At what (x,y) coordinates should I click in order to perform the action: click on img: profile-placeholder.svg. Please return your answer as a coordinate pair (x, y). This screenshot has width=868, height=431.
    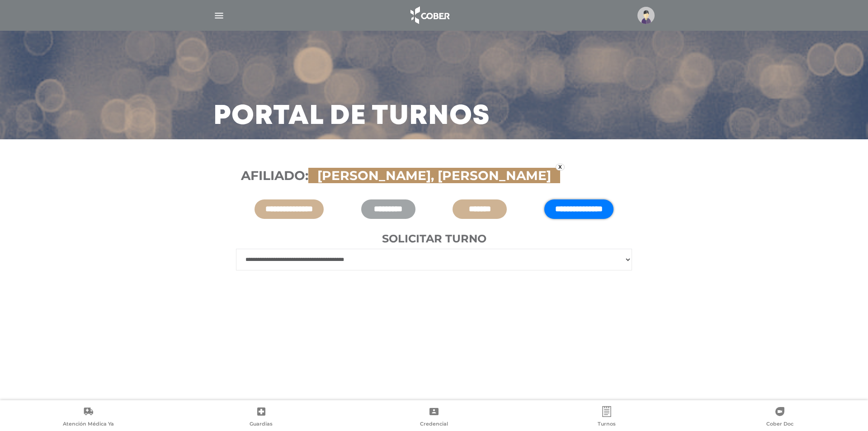
    Looking at the image, I should click on (646, 16).